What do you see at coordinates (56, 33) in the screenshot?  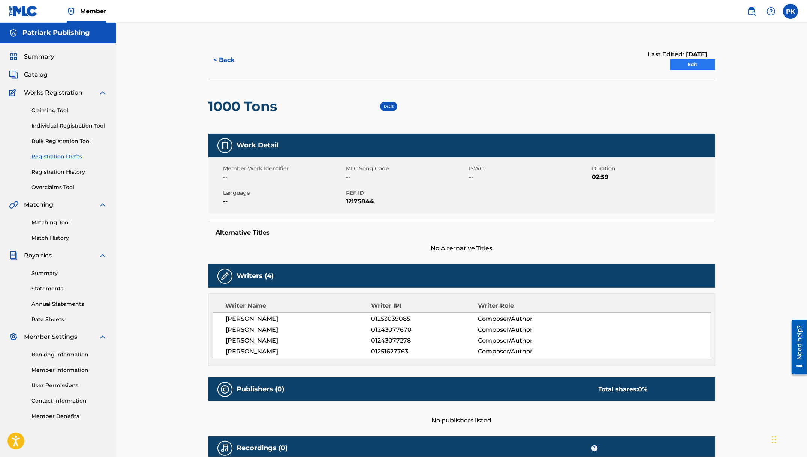 I see `h5: Patriark Publishing` at bounding box center [56, 33].